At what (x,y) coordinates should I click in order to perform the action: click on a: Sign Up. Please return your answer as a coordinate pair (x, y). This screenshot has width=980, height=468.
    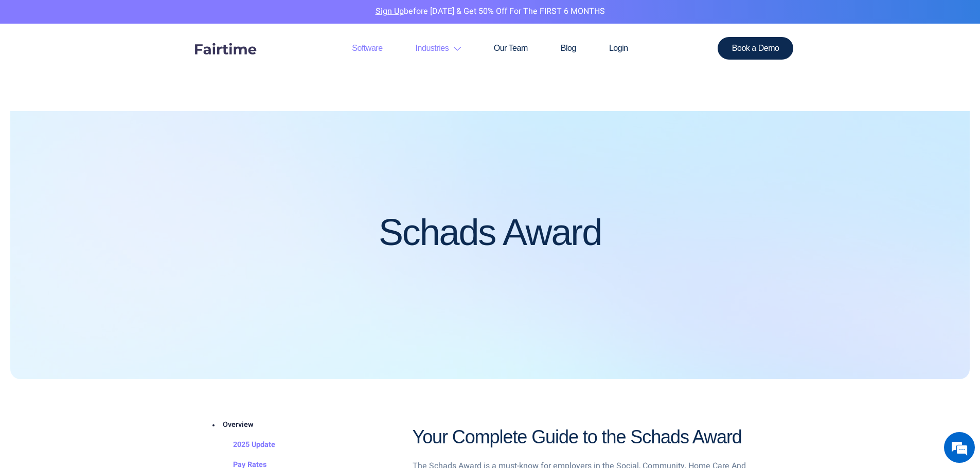
    Looking at the image, I should click on (389, 12).